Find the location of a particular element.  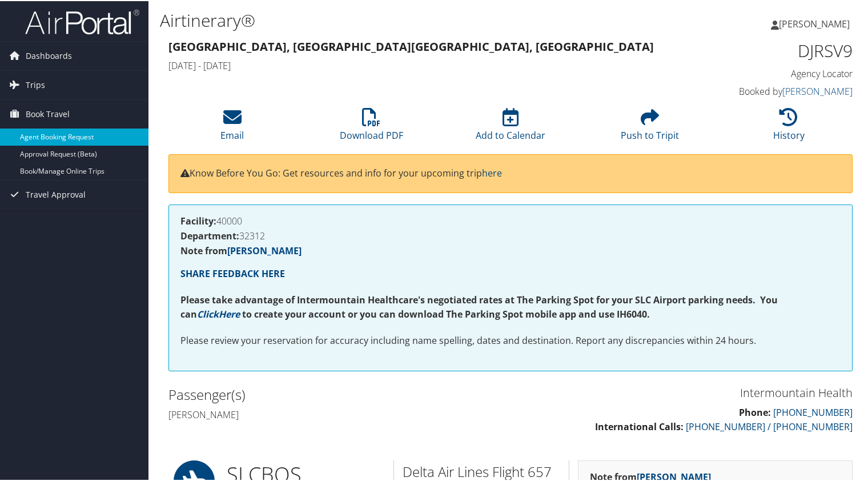

span: Travel Approval is located at coordinates (55, 194).